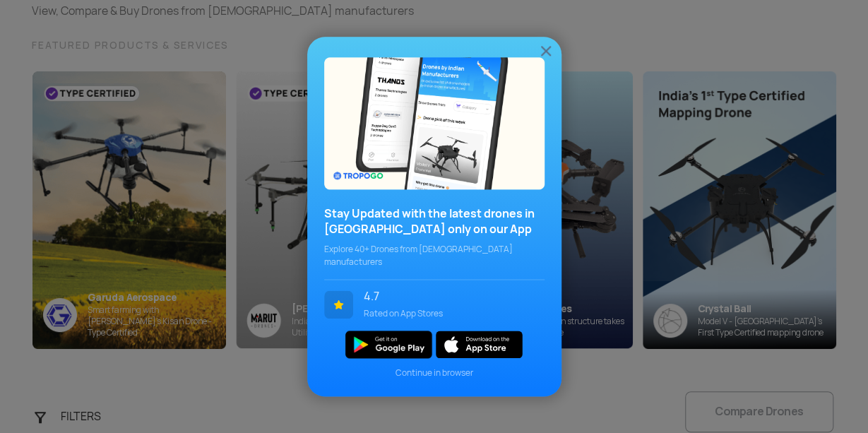 Image resolution: width=868 pixels, height=433 pixels. What do you see at coordinates (449, 314) in the screenshot?
I see `span: Rated on App Stores` at bounding box center [449, 314].